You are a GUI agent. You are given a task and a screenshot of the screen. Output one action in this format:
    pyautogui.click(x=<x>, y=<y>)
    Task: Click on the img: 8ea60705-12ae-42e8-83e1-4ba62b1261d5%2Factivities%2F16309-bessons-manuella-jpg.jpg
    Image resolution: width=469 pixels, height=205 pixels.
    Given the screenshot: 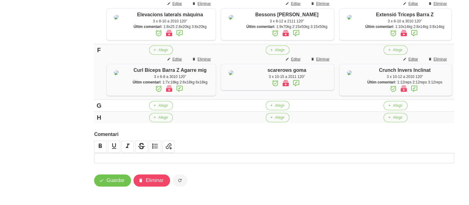 What is the action you would take?
    pyautogui.click(x=231, y=17)
    